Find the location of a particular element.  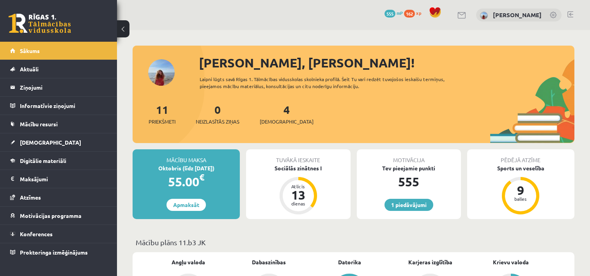

span: Motivācijas programma is located at coordinates (51, 216).